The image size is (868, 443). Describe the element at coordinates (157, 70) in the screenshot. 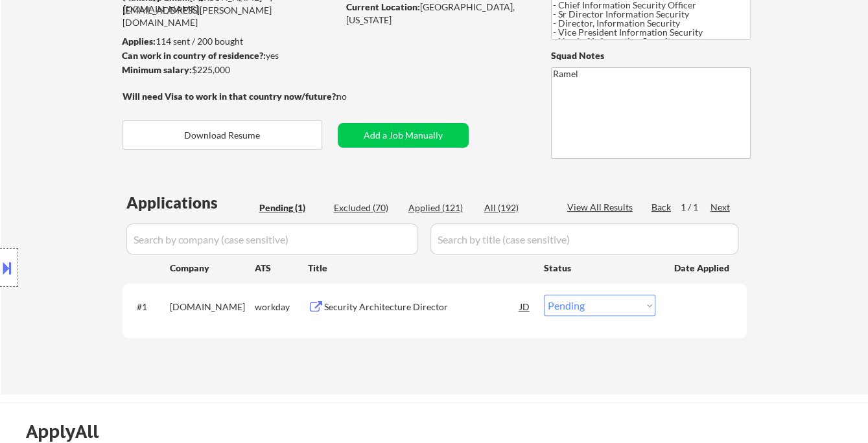

I see `strong: Minimum salary:` at that location.